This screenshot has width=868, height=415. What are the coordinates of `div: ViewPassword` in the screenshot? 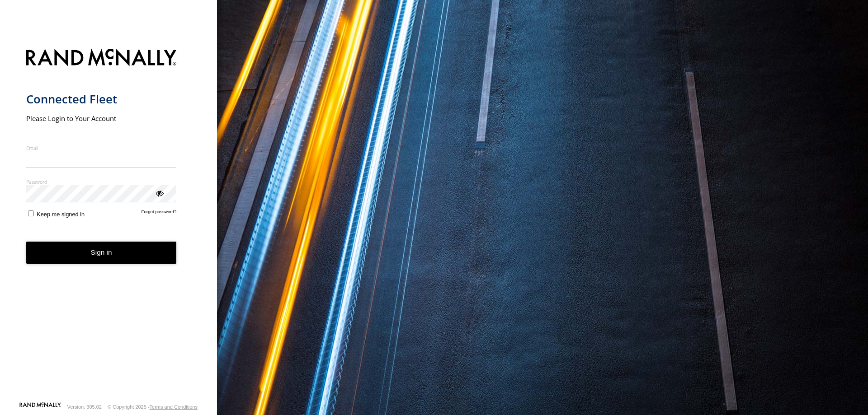 It's located at (159, 193).